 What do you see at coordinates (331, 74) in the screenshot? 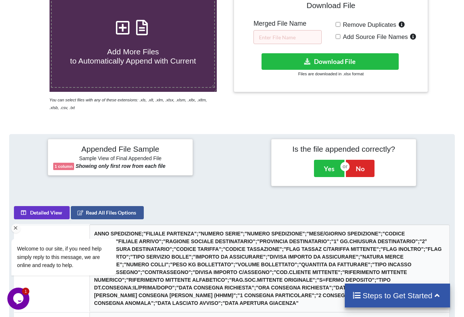
I see `small: Files are downloaded in .xlsx format` at bounding box center [331, 74].